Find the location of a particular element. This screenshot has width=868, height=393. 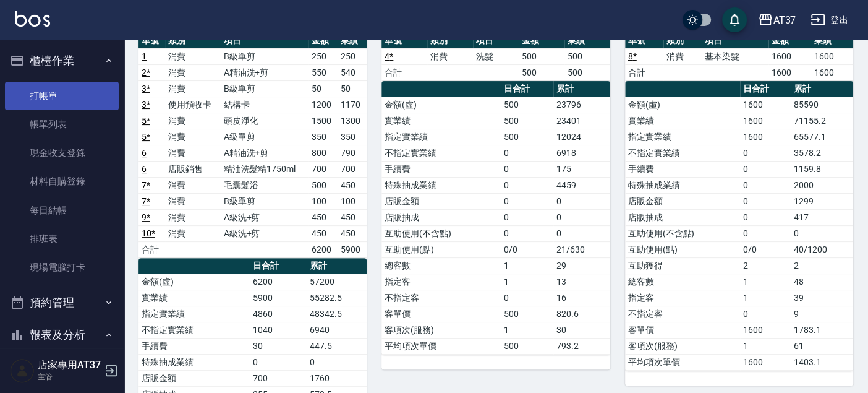

td: 2 is located at coordinates (822, 265).